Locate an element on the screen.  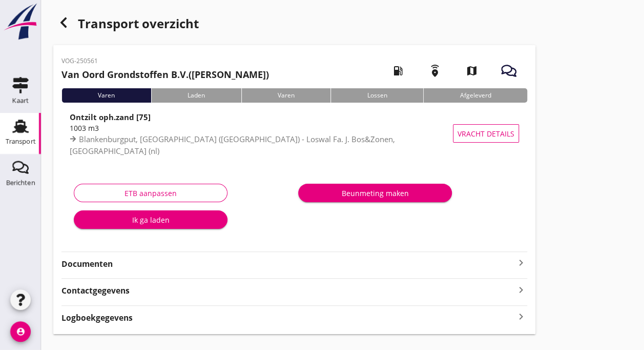
div: Kaart is located at coordinates (20, 100).